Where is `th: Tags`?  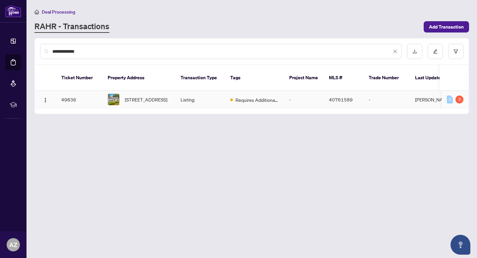
th: Tags is located at coordinates (254, 78).